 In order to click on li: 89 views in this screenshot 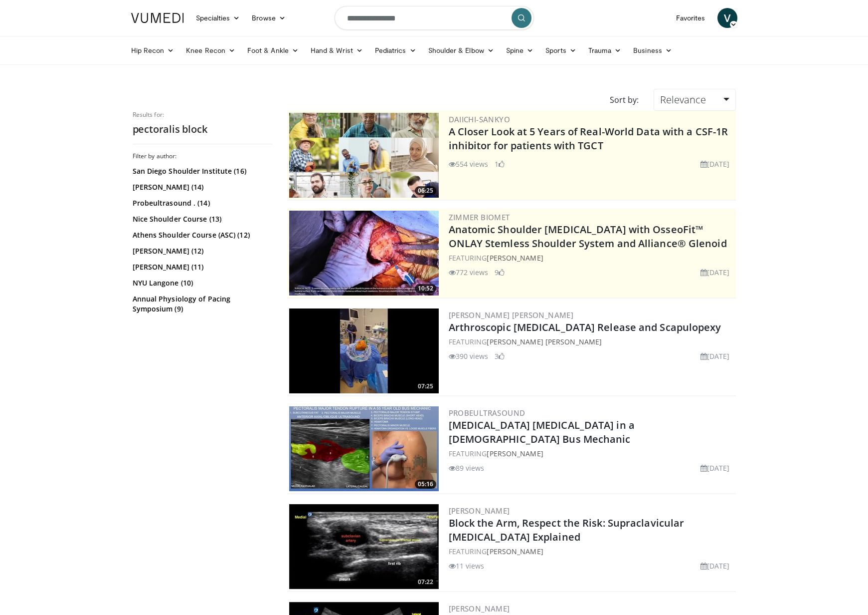, I will do `click(467, 467)`.